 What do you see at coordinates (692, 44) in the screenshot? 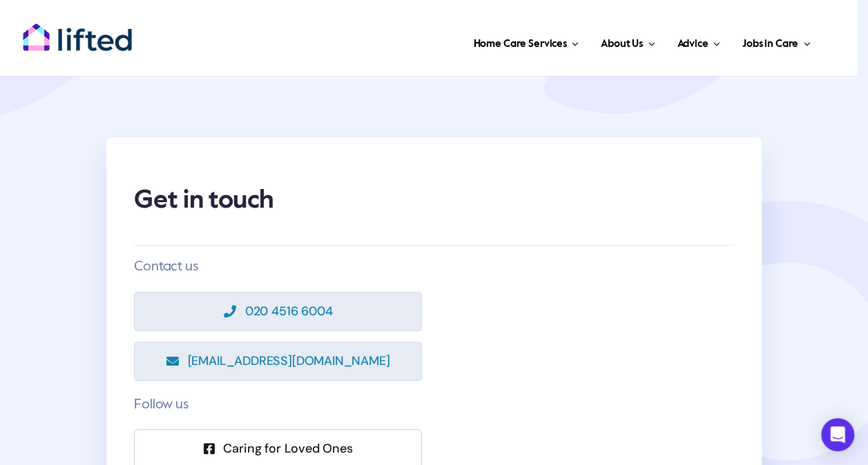
I see `span: Advice` at bounding box center [692, 44].